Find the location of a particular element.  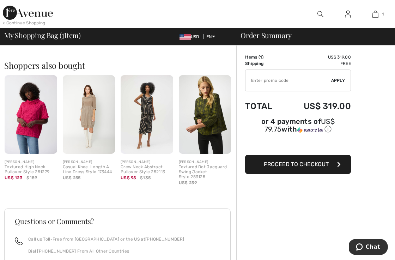

h3: Questions or Comments? is located at coordinates (117, 221).